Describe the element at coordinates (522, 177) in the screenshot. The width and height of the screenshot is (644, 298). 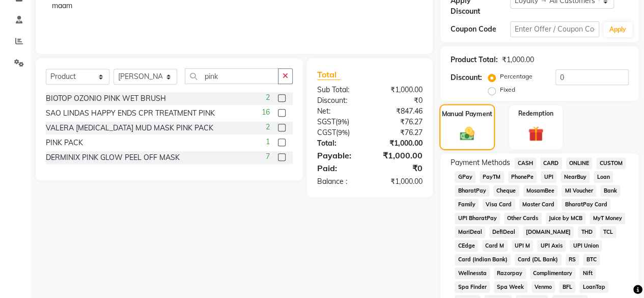
I see `span: PhonePe` at that location.